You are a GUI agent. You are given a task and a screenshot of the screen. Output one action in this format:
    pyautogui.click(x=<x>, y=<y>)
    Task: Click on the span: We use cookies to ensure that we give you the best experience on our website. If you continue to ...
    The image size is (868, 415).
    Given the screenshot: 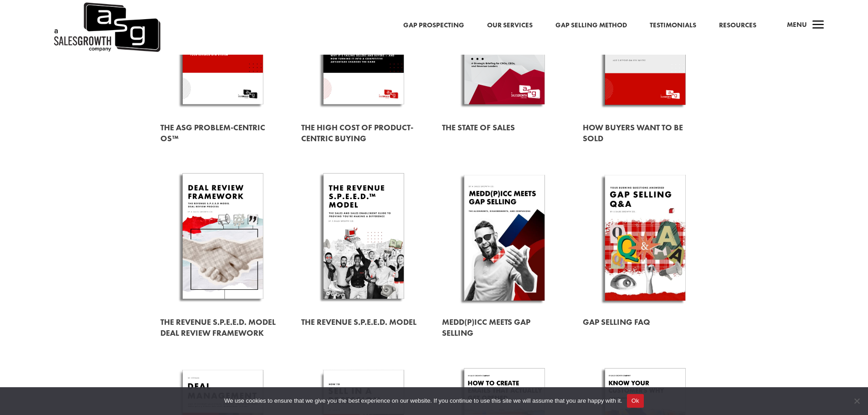 What is the action you would take?
    pyautogui.click(x=423, y=401)
    